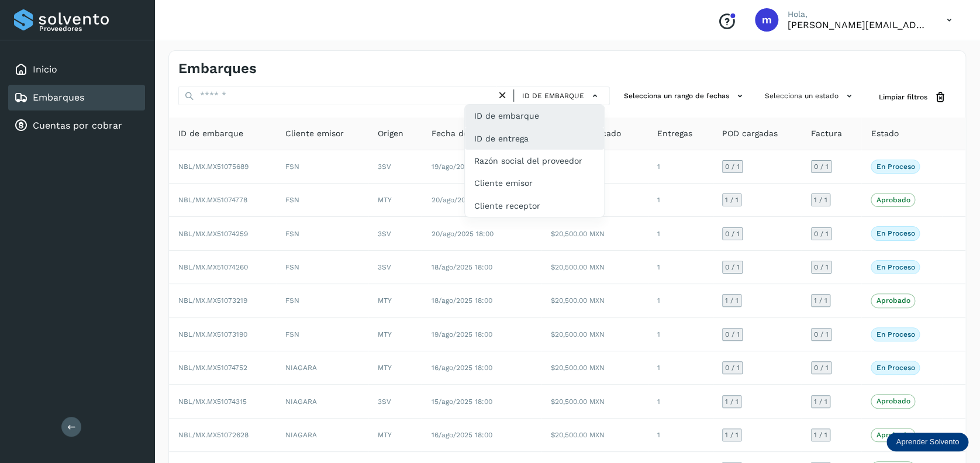 The width and height of the screenshot is (980, 463). I want to click on p: Aprender Solvento, so click(927, 442).